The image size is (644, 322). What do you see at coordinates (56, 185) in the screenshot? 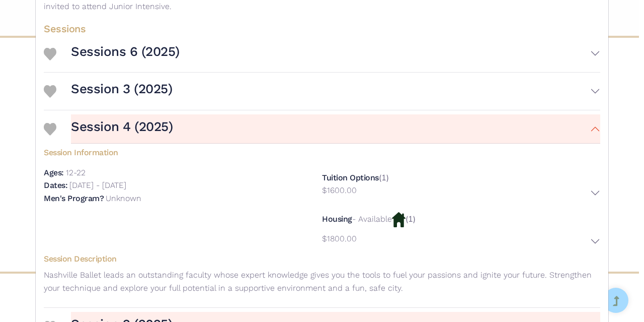
I see `h5: Dates:` at bounding box center [56, 185].